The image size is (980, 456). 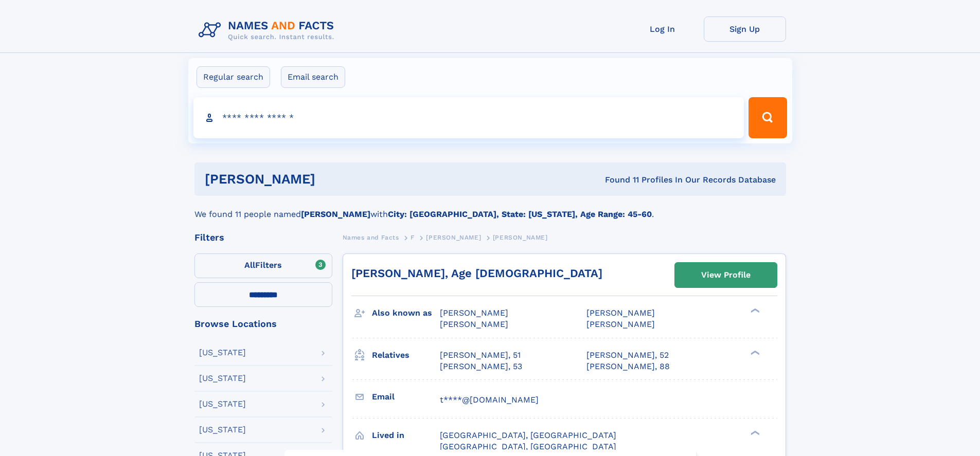 What do you see at coordinates (726, 275) in the screenshot?
I see `div: View Profile` at bounding box center [726, 275].